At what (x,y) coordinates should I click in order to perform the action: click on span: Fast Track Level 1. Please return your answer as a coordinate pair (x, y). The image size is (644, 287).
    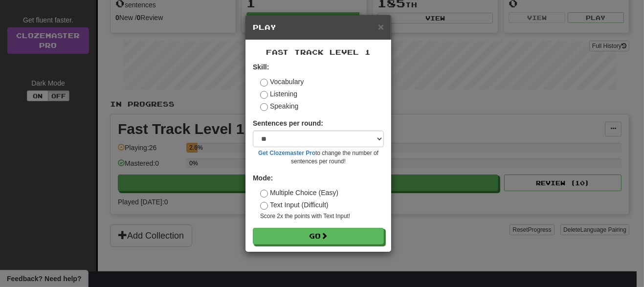
    Looking at the image, I should click on (318, 52).